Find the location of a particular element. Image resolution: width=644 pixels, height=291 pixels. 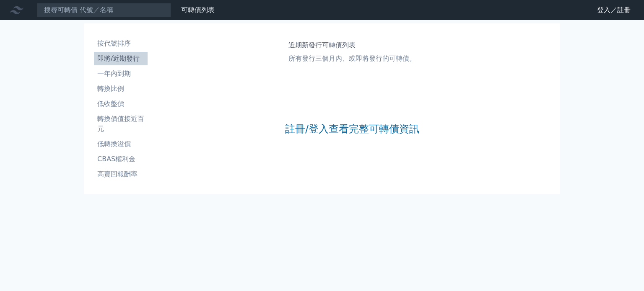

a: 登入／註冊 is located at coordinates (613, 10).